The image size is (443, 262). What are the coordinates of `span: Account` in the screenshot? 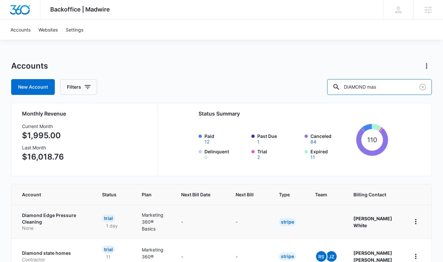 It's located at (49, 194).